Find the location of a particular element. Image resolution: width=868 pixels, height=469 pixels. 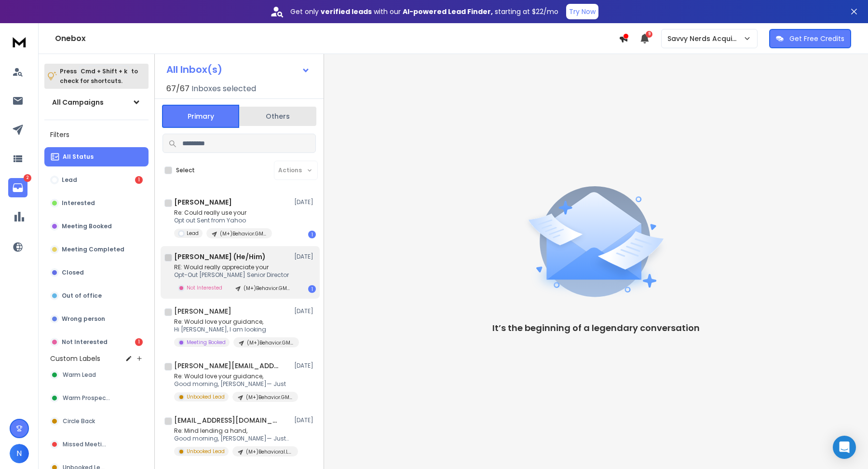

p: Try Now is located at coordinates (582, 12).